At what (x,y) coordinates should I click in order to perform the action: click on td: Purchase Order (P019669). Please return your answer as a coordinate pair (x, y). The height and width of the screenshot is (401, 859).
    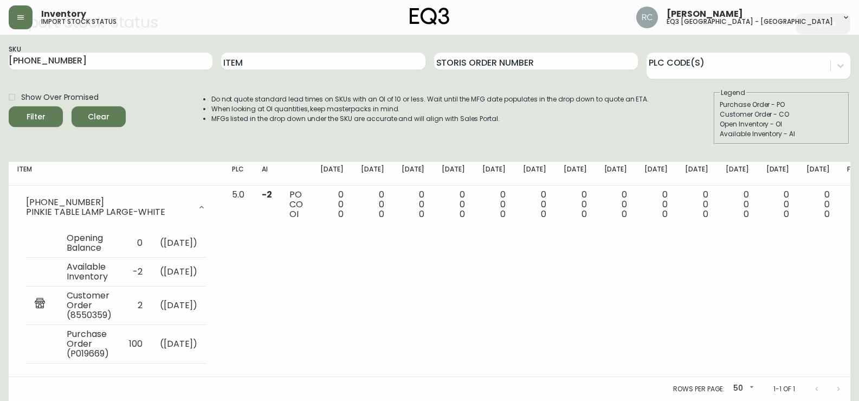
    Looking at the image, I should click on (89, 343).